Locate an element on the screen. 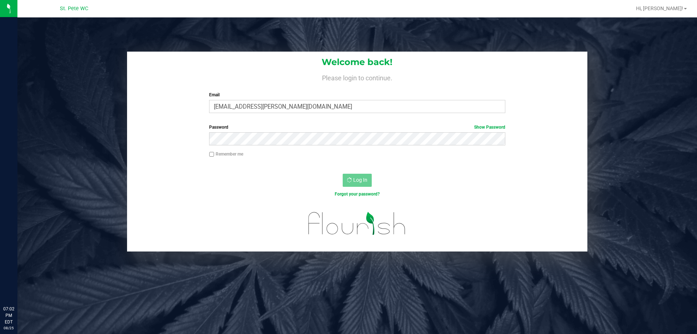  span: Log In is located at coordinates (360, 180).